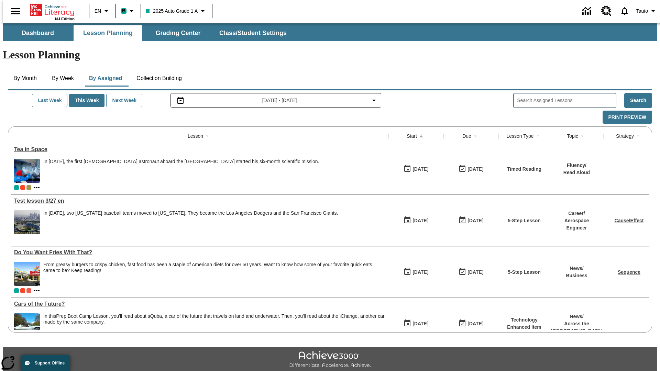 The image size is (660, 371). What do you see at coordinates (27, 171) in the screenshot?
I see `img: An astronaut, the first from the United Kingdom to travel to the International Space Station, wav...` at bounding box center [27, 171].